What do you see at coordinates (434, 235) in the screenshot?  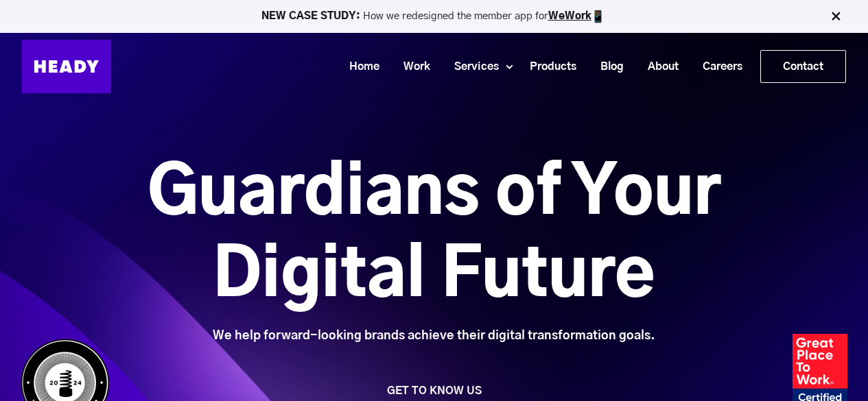 I see `h1: Guardians of Your Digital Future` at bounding box center [434, 235].